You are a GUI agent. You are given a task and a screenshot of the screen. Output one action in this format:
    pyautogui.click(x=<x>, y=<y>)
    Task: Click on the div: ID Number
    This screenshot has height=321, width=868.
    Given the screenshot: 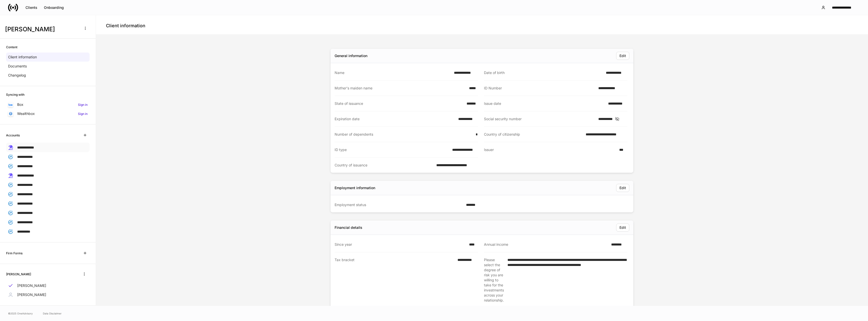 What is the action you would take?
    pyautogui.click(x=539, y=88)
    